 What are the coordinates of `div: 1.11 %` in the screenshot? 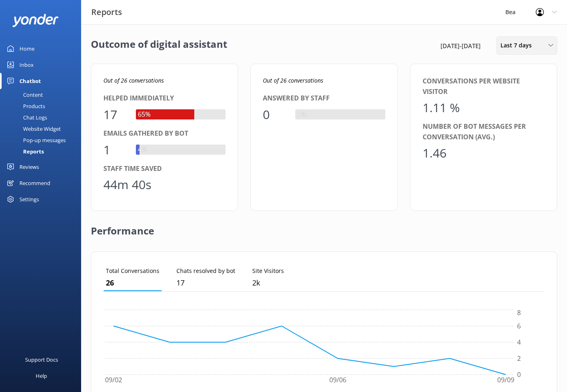 It's located at (441, 108).